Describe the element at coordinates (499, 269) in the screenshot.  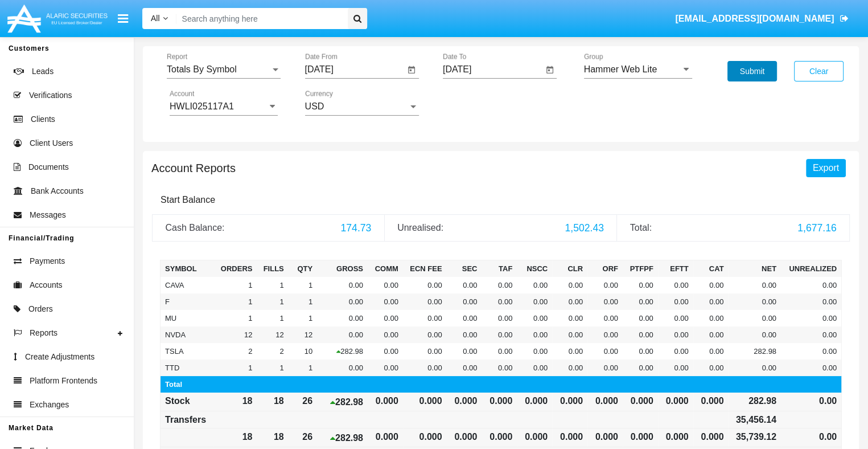
I see `th: TAF` at that location.